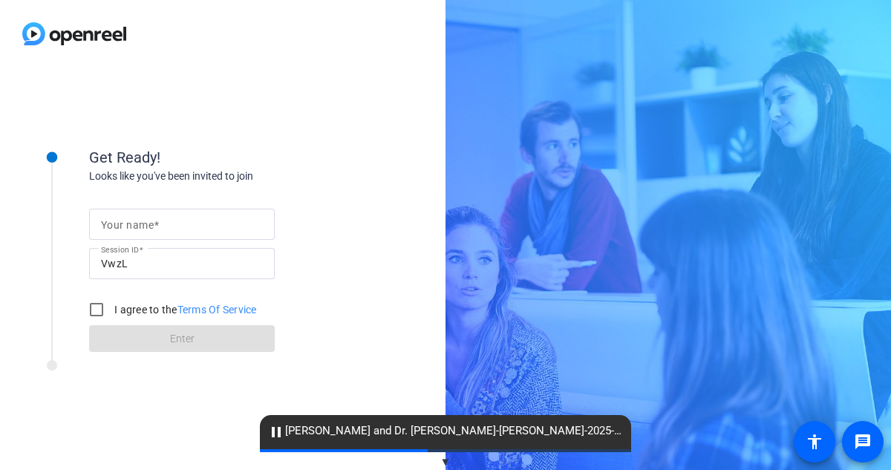 This screenshot has width=891, height=470. What do you see at coordinates (238, 176) in the screenshot?
I see `div: Looks like you've been invited to join` at bounding box center [238, 176].